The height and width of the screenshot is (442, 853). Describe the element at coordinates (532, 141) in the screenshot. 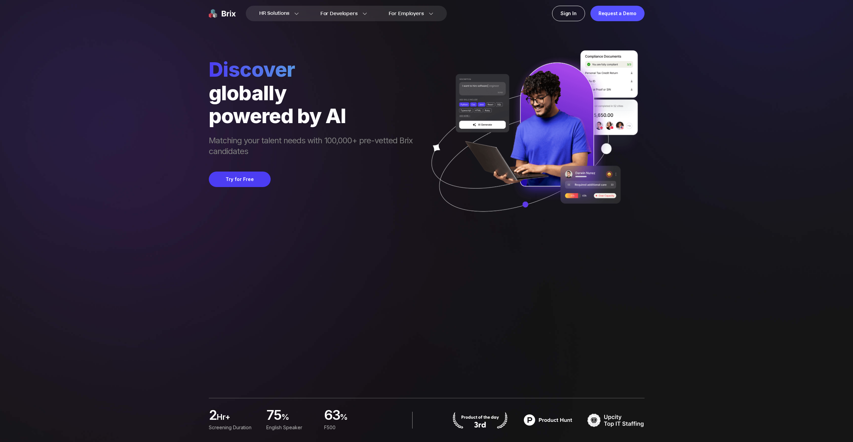

I see `img: ai generate` at that location.